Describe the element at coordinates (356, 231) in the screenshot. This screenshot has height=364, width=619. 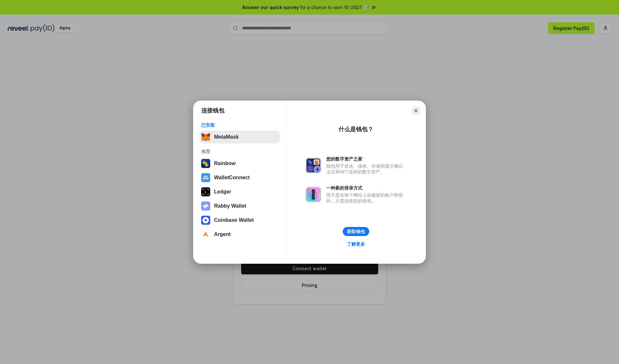
I see `div: 获取钱包` at that location.